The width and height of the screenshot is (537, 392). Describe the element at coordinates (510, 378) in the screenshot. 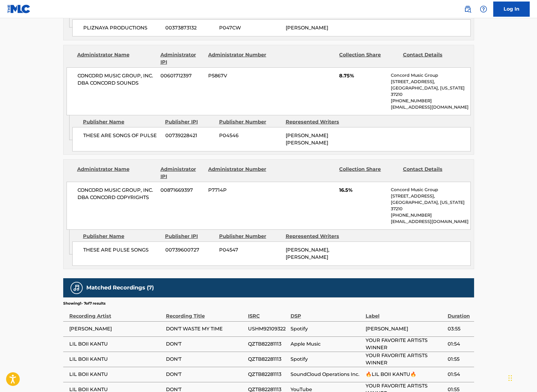

I see `div: Dra` at that location.